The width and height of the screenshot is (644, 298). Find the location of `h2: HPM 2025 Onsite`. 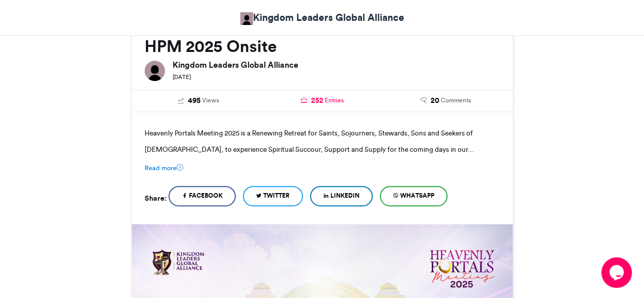

h2: HPM 2025 Onsite is located at coordinates (322, 47).